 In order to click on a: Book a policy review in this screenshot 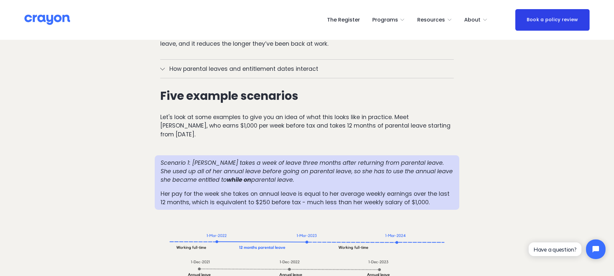, I will do `click(553, 20)`.